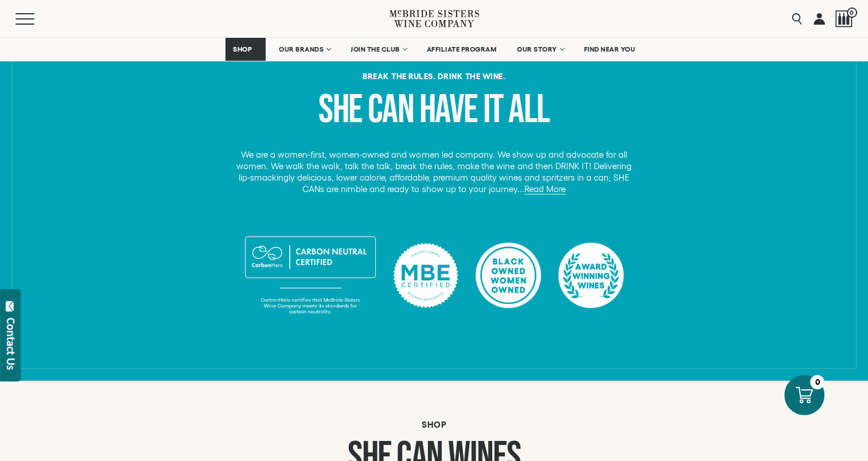 This screenshot has height=461, width=868. Describe the element at coordinates (434, 76) in the screenshot. I see `h6: Break the rules. Drink the Wine.` at that location.